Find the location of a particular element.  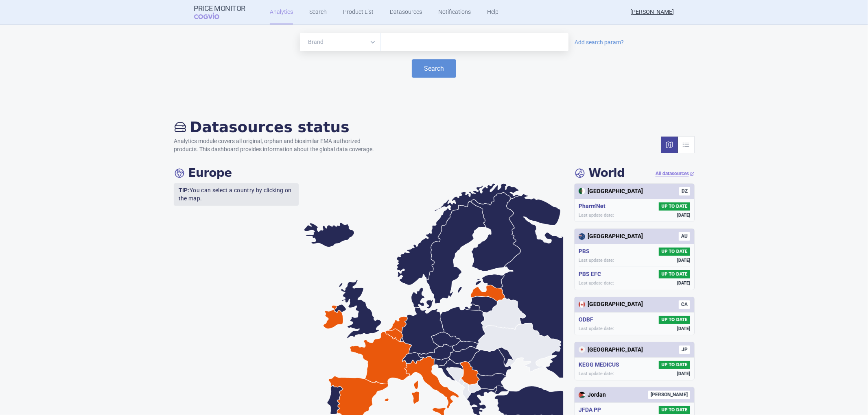

img: Australia is located at coordinates (582, 236).